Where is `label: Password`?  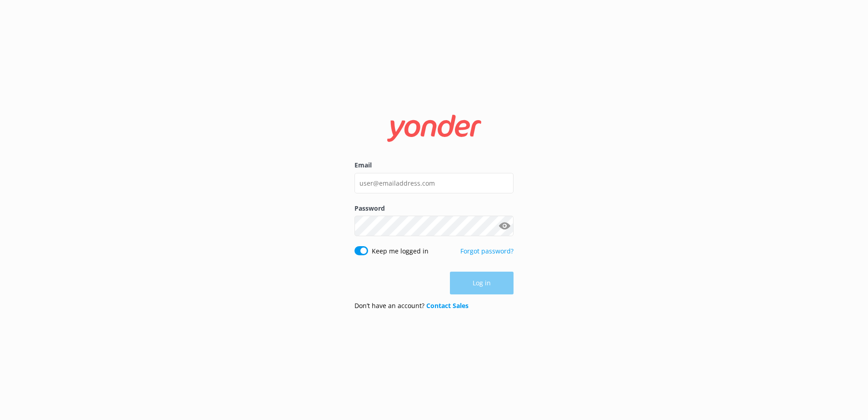 label: Password is located at coordinates (434, 209).